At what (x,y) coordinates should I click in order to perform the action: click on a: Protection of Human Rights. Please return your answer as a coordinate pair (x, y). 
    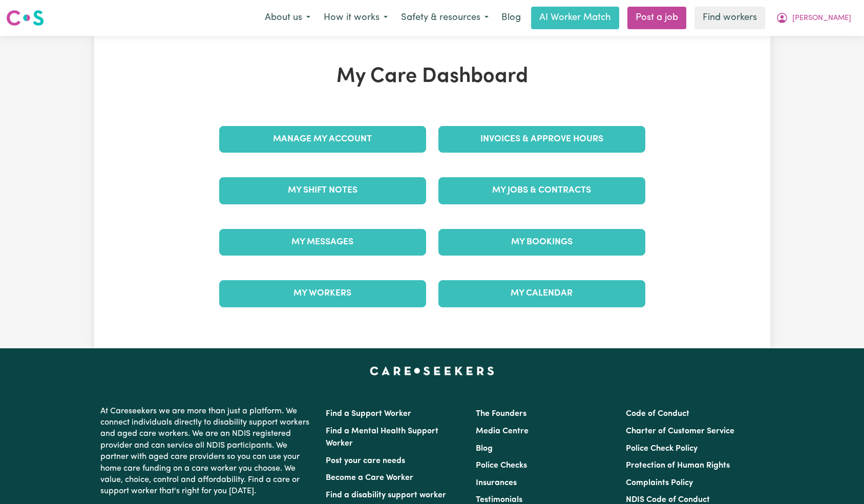
    Looking at the image, I should click on (678, 466).